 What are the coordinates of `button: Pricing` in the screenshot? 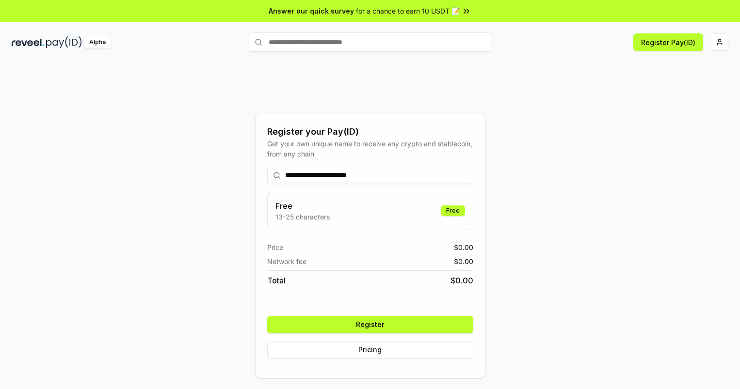 It's located at (370, 350).